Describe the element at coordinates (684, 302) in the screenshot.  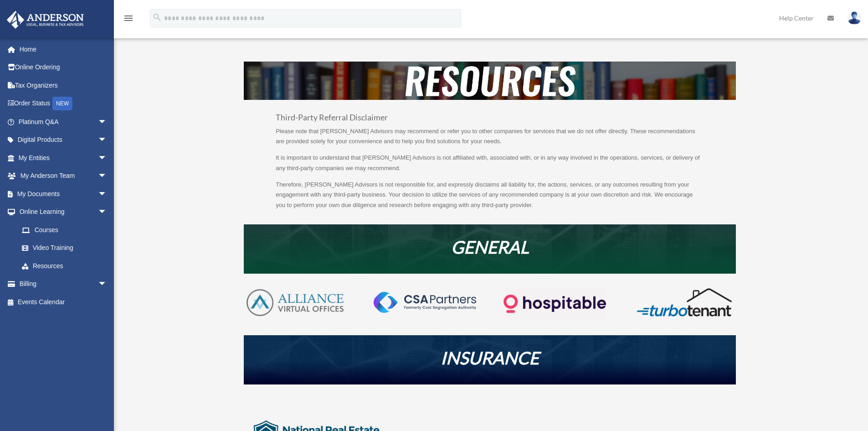
I see `img: turbotenant` at that location.